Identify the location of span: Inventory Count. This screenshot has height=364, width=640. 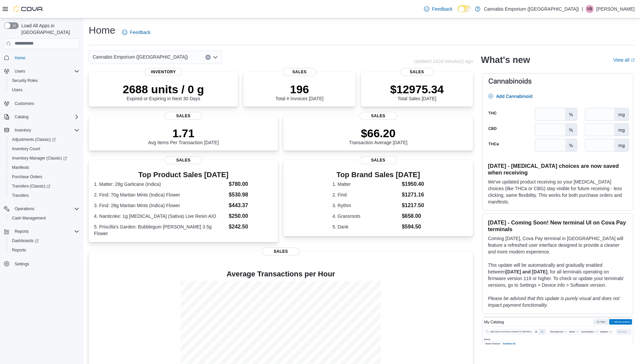
(26, 149).